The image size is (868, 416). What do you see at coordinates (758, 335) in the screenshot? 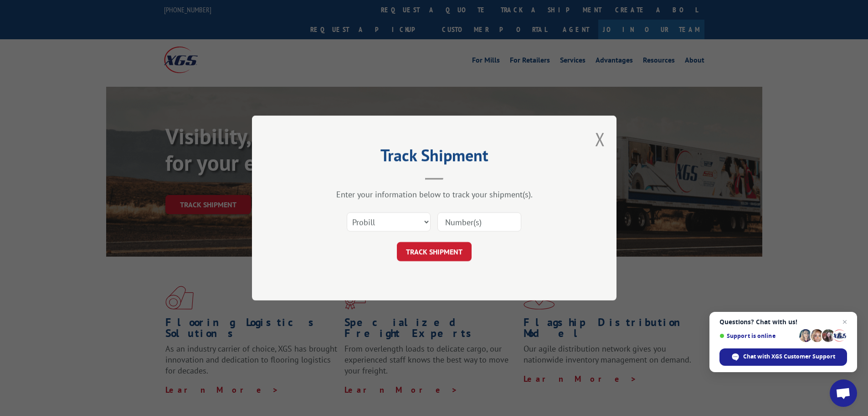
I see `span: Support is online` at bounding box center [758, 335].